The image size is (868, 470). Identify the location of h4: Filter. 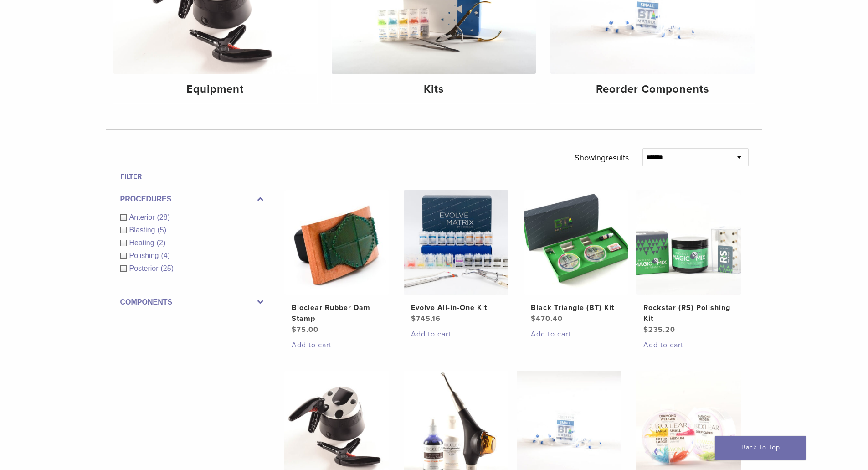
(192, 177).